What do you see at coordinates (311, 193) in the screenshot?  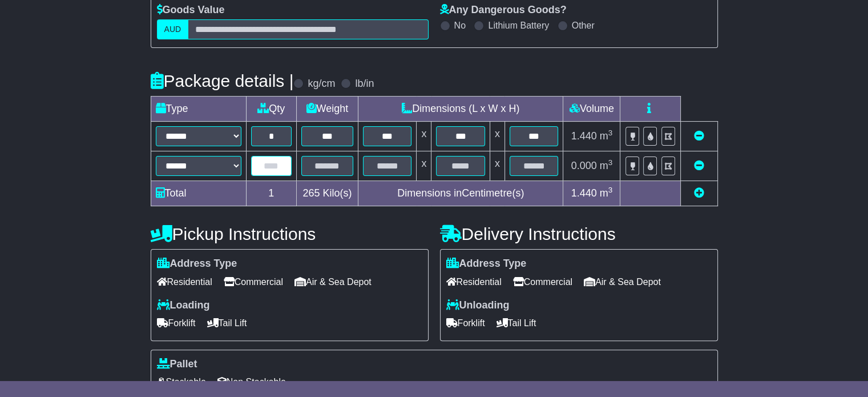 I see `span: 265` at bounding box center [311, 193].